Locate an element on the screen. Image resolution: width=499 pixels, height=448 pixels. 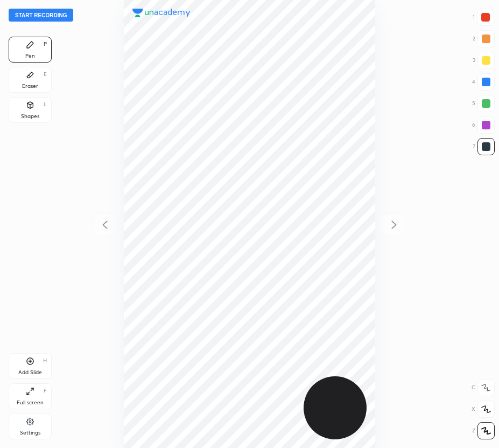
div: 7 is located at coordinates (484, 147).